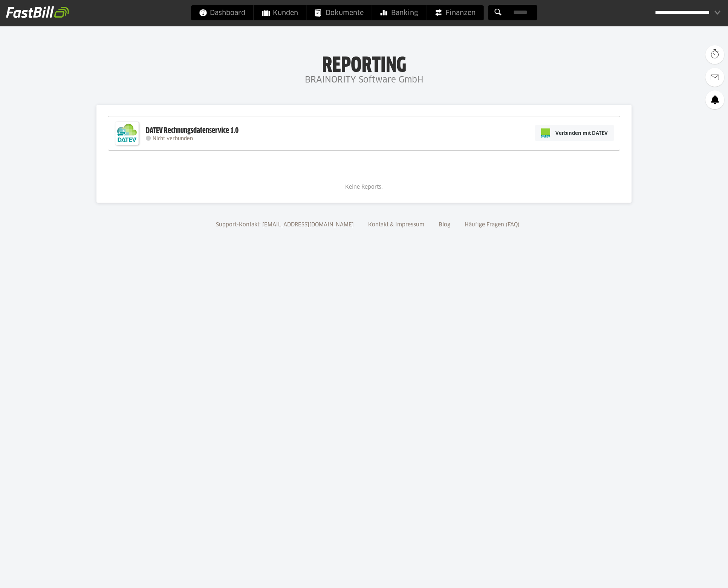  Describe the element at coordinates (127, 134) in the screenshot. I see `img: DATEV-Datenservice Logo` at that location.